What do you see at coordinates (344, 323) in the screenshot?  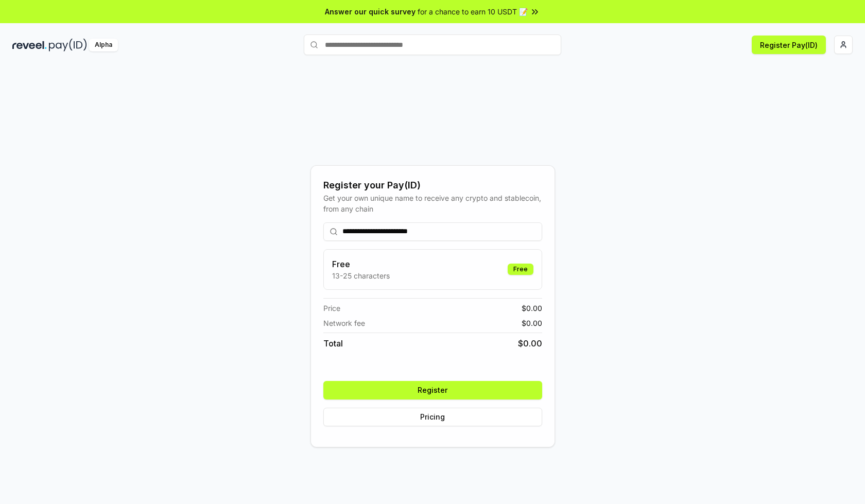 I see `span: Network fee` at bounding box center [344, 323].